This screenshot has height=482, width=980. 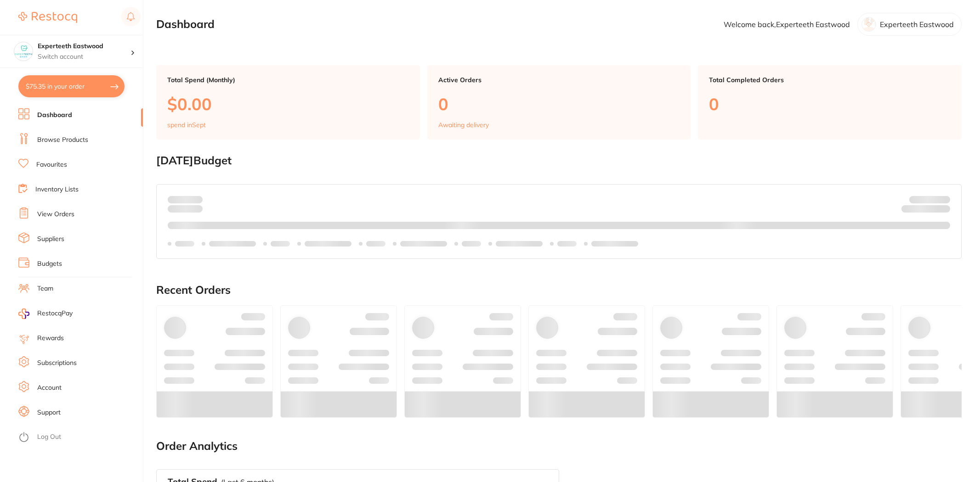 I want to click on a: RestocqPay, so click(x=46, y=314).